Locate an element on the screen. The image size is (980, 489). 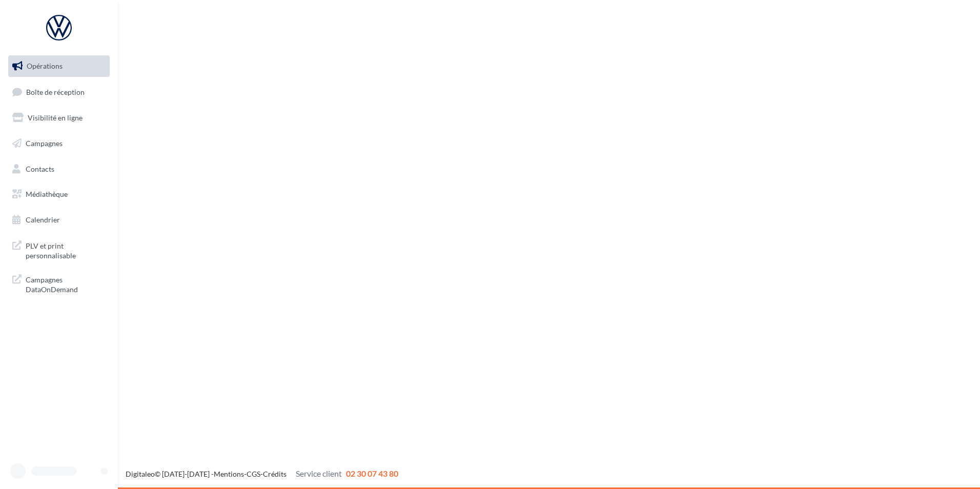
span: Visibilité en ligne is located at coordinates (55, 117).